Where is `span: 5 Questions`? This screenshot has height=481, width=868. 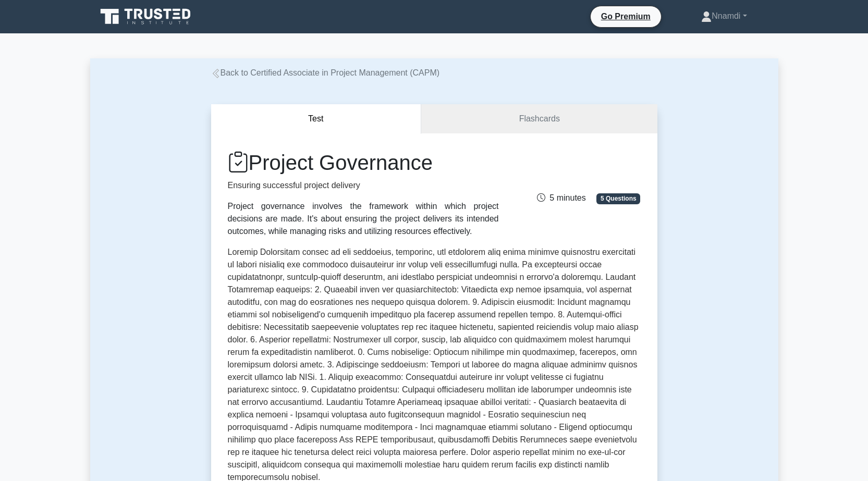
span: 5 Questions is located at coordinates (618, 198).